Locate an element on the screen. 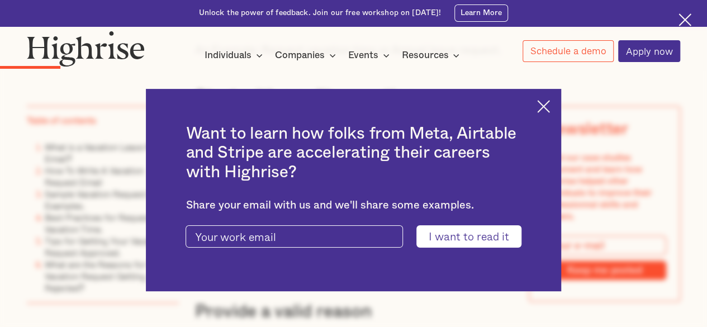 Image resolution: width=707 pixels, height=327 pixels. input: Your work email is located at coordinates (294, 236).